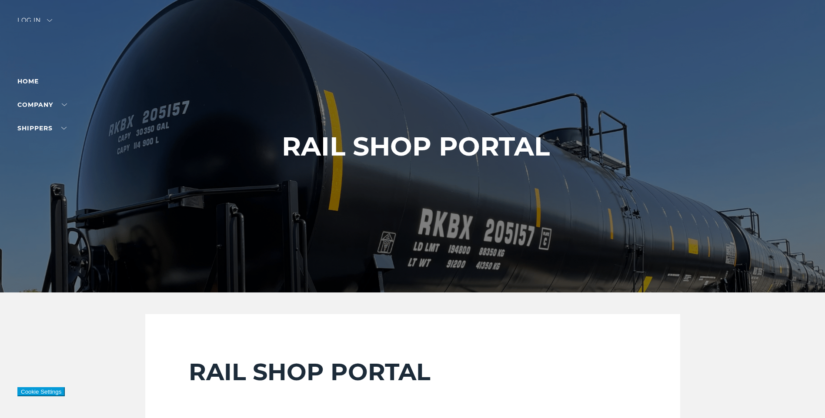 This screenshot has height=418, width=825. What do you see at coordinates (41, 392) in the screenshot?
I see `button: Cookie Settings` at bounding box center [41, 392].